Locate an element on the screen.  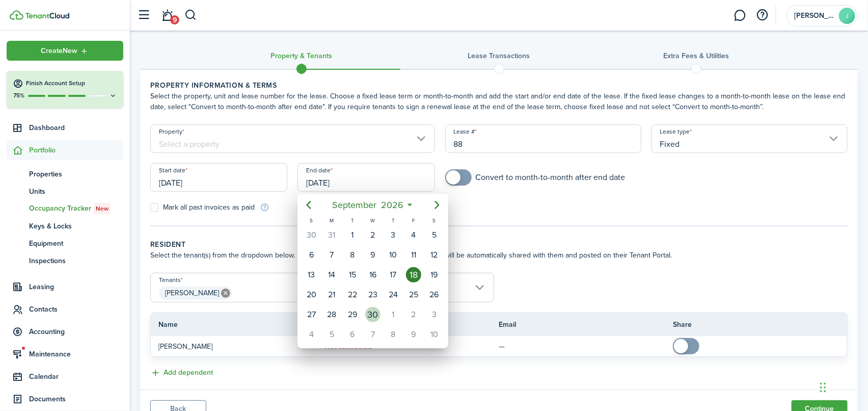
span: September is located at coordinates (354, 205).